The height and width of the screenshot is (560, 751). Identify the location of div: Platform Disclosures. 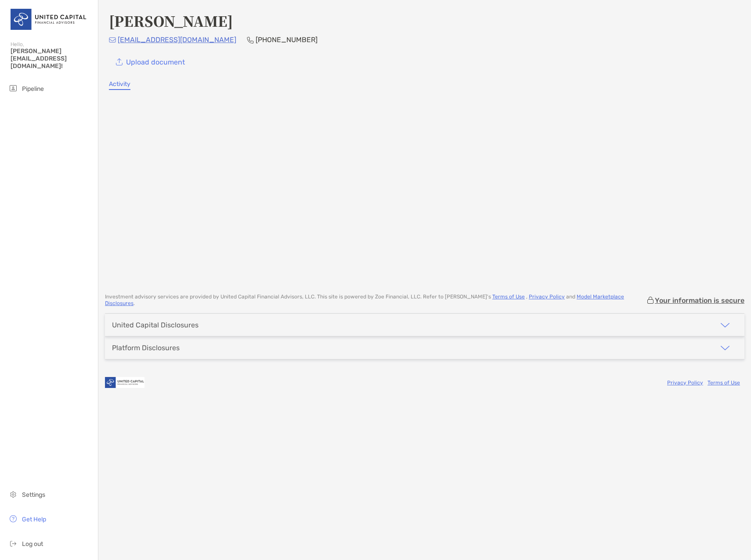
(146, 348).